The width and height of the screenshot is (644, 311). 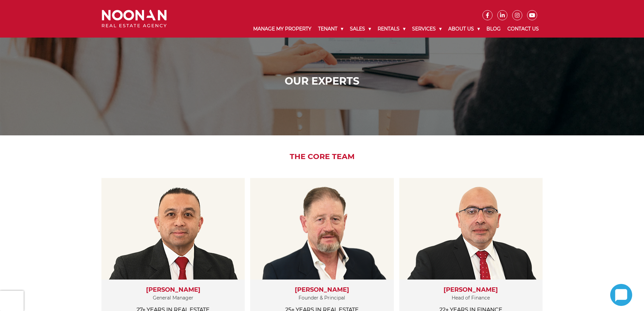 I want to click on p: Founder & Principal, so click(x=322, y=298).